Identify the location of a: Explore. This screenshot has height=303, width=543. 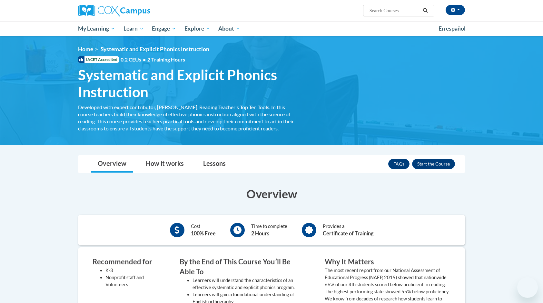
(197, 29).